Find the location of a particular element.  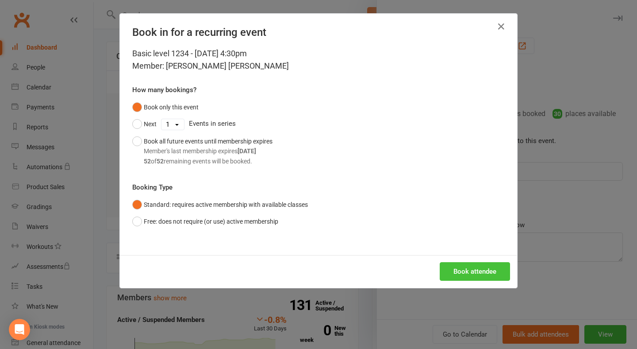

label: How many bookings? is located at coordinates (164, 90).